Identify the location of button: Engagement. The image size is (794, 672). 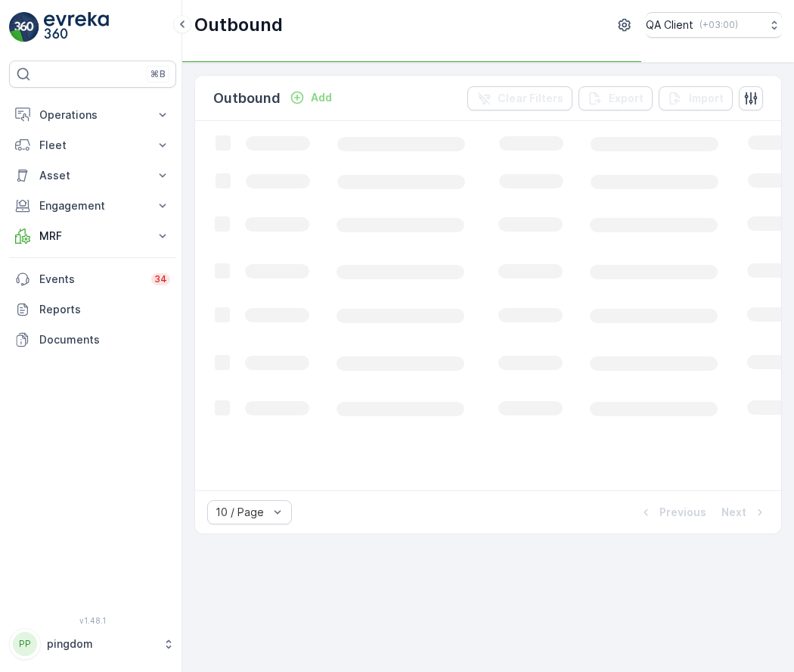
(92, 206).